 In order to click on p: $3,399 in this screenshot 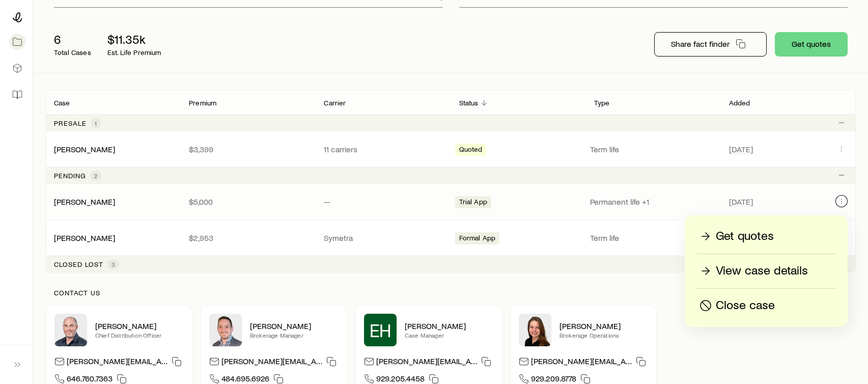, I will do `click(248, 150)`.